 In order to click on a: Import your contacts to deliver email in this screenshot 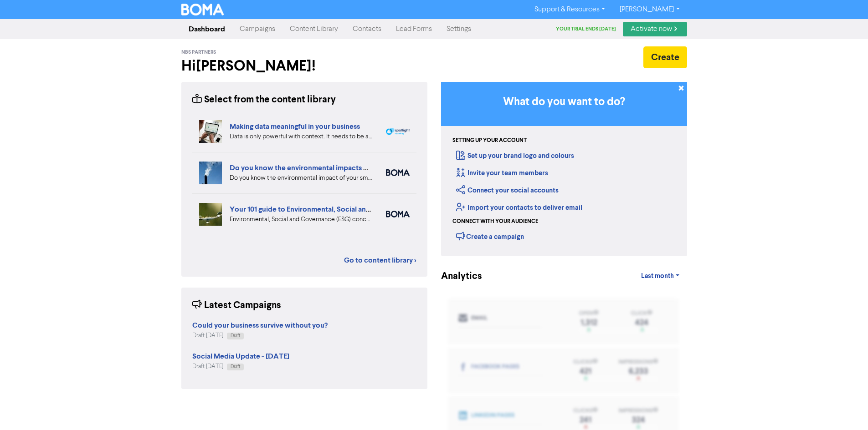, I will do `click(519, 208)`.